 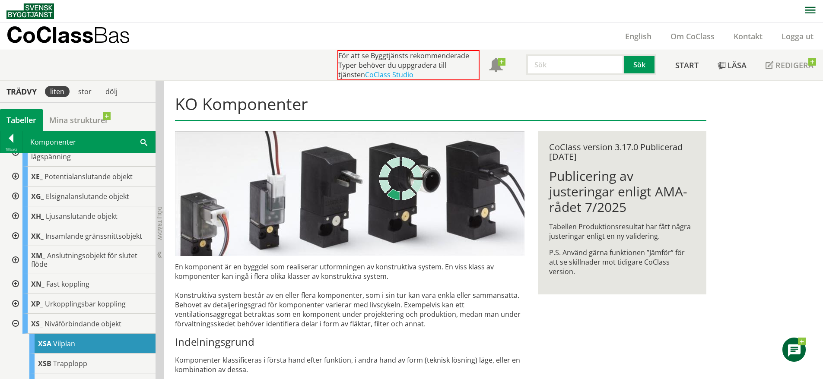 I want to click on a: Läsa, so click(x=732, y=65).